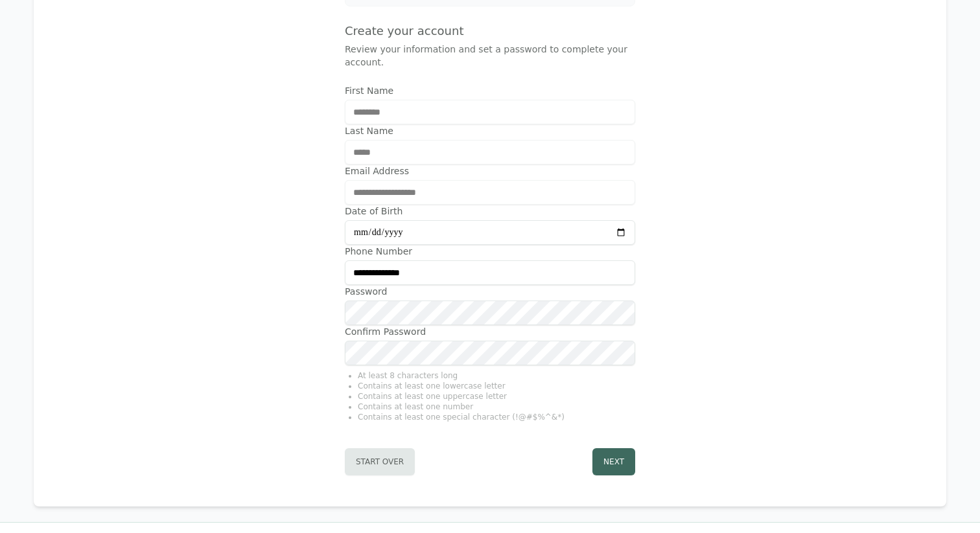 This screenshot has height=533, width=980. I want to click on li: Contains at least one uppercase letter, so click(496, 397).